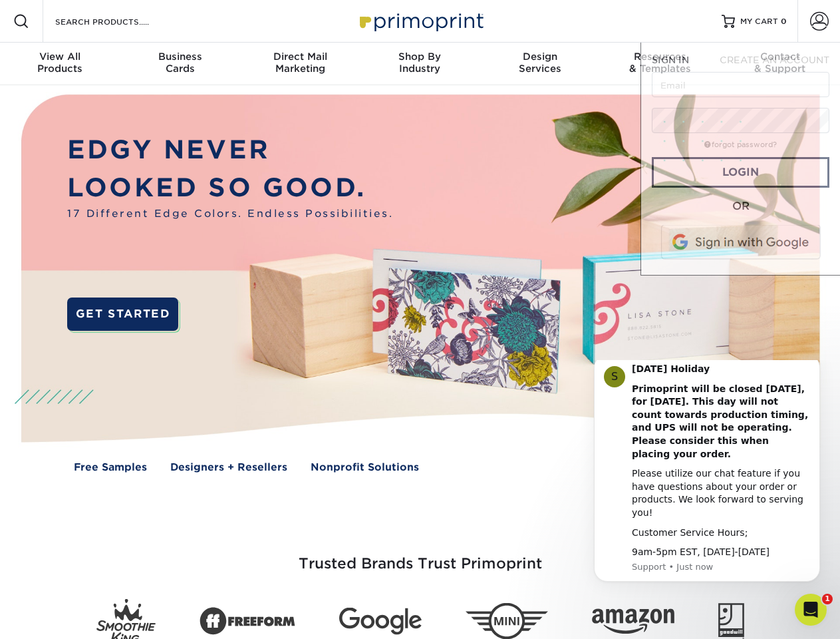 This screenshot has height=639, width=840. I want to click on div: OR, so click(740, 206).